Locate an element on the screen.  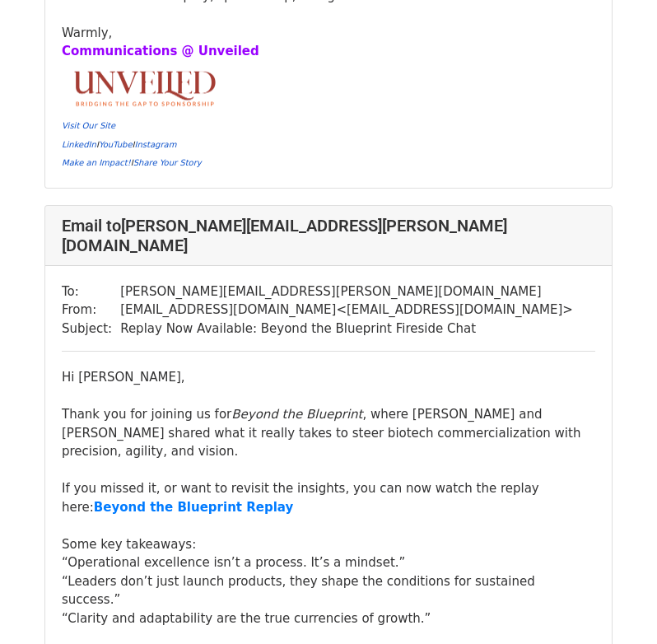
a: YouTube is located at coordinates (115, 144).